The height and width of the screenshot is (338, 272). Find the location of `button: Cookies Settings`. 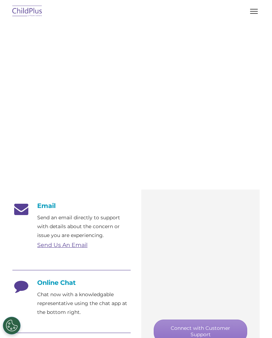

button: Cookies Settings is located at coordinates (12, 325).